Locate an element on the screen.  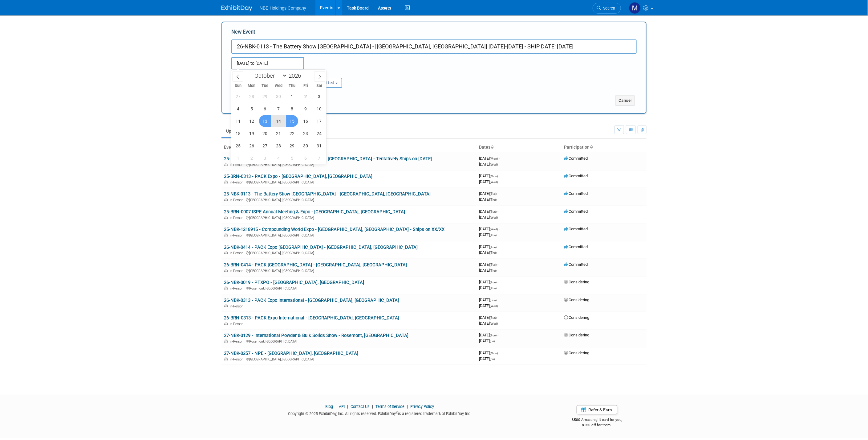
span: September 29, 2026 is located at coordinates (265, 96).